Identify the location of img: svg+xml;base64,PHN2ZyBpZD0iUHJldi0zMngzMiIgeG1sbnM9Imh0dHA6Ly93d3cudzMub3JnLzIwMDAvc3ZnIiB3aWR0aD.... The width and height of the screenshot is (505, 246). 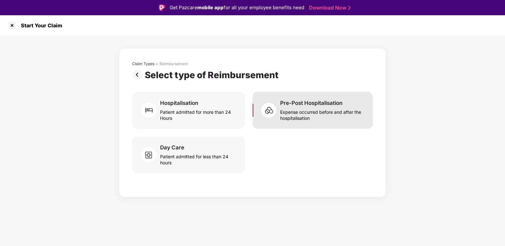
(138, 75).